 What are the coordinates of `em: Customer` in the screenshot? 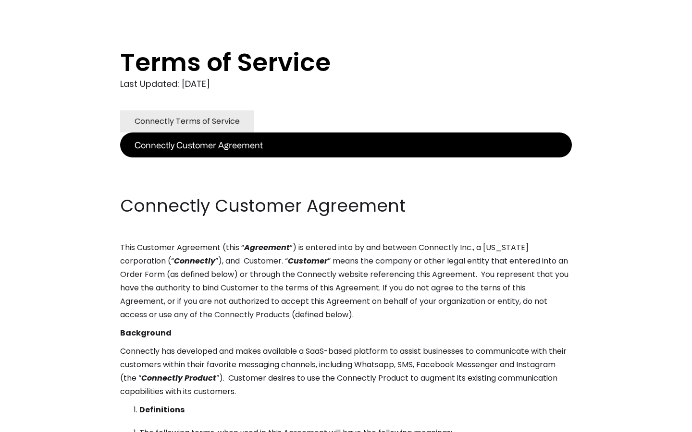 It's located at (308, 261).